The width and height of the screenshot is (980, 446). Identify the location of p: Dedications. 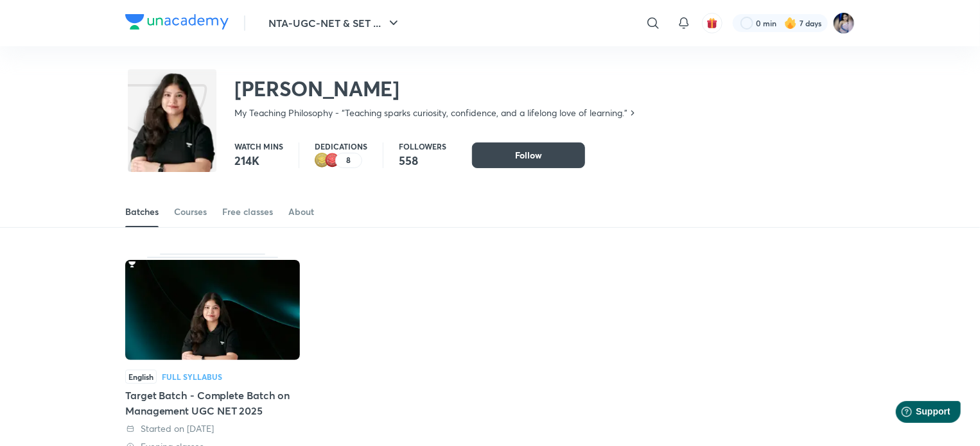
(341, 146).